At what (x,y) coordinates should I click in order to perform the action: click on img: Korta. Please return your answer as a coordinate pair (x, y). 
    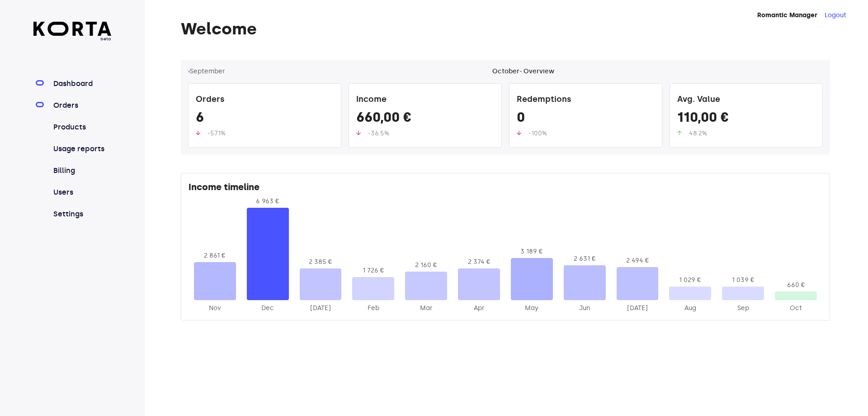
    Looking at the image, I should click on (72, 28).